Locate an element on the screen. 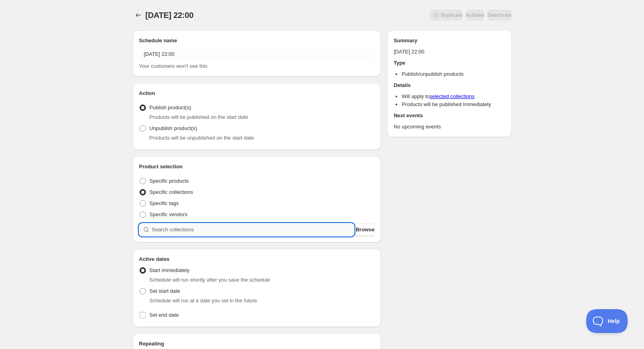 The image size is (644, 349). button: Schedules is located at coordinates (138, 15).